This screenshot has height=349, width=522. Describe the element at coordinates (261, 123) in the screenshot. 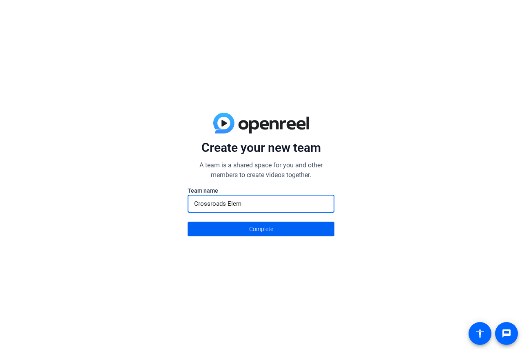

I see `img: blue-gradient.svg` at that location.